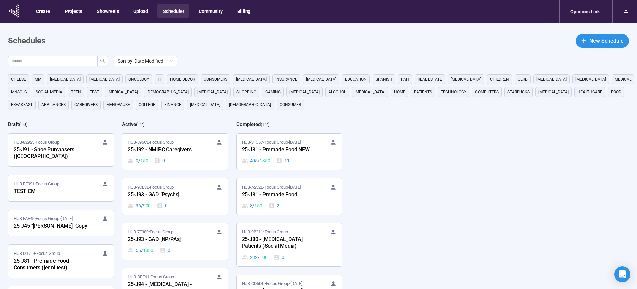 This screenshot has height=289, width=637. I want to click on div: 25-J81 - Premade Food, so click(279, 195).